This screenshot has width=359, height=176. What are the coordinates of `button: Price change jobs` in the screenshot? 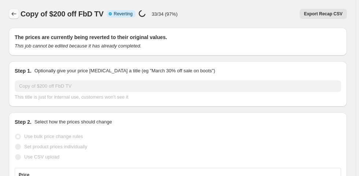 It's located at (14, 14).